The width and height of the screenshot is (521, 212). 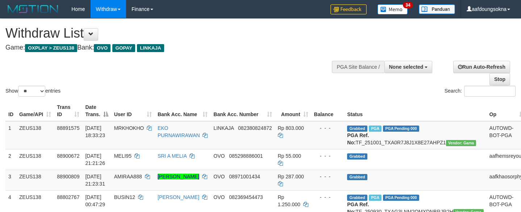 I want to click on span: None selected, so click(x=406, y=67).